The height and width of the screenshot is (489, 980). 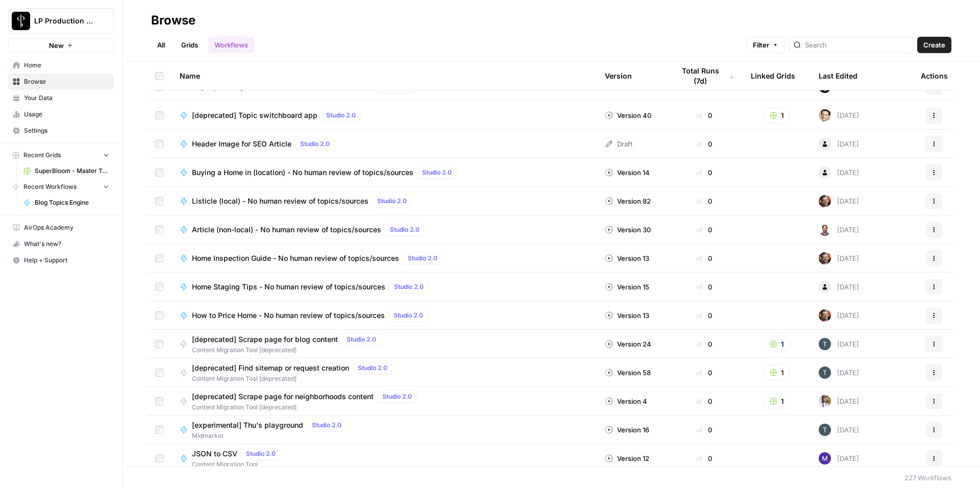 What do you see at coordinates (384, 401) in the screenshot?
I see `a: [deprecated] Scrape page for neighborhoods contentStudio 2.0Content Migration Tool [deprecated]` at bounding box center [384, 401].